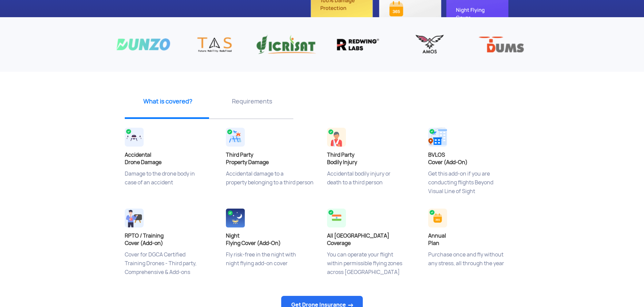 The height and width of the screenshot is (307, 644). What do you see at coordinates (271, 159) in the screenshot?
I see `h4: Third Party Property Damage` at bounding box center [271, 159].